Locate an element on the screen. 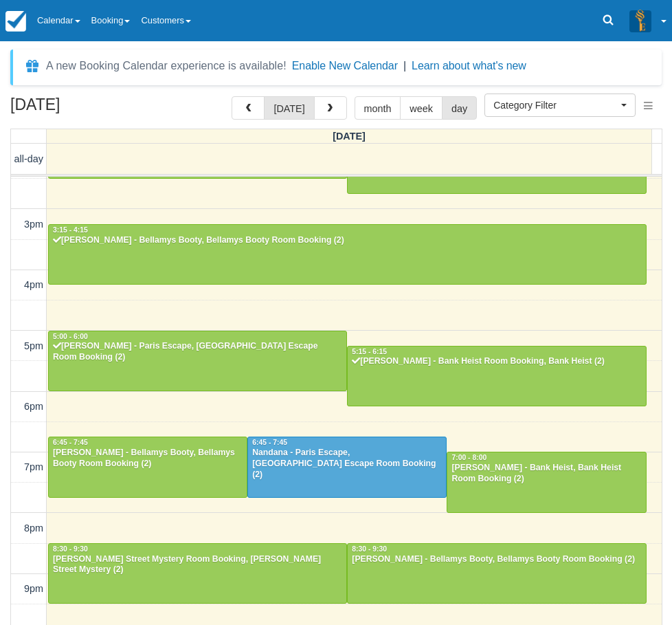 The height and width of the screenshot is (625, 672). button: day is located at coordinates (459, 108).